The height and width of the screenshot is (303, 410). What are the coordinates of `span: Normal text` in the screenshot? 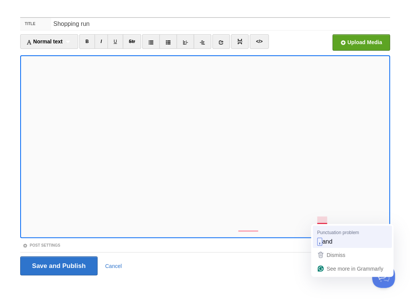 It's located at (44, 42).